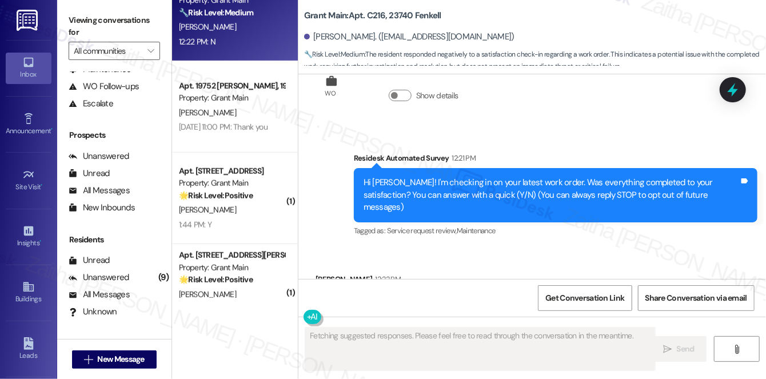  I want to click on img: ResiDesk Logo, so click(28, 20).